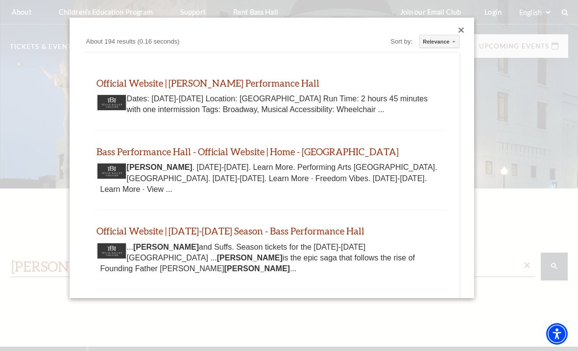  What do you see at coordinates (247, 151) in the screenshot?
I see `a: Bass Performance Hall - Official Website | Home - Fort Worth - open in a new tab` at bounding box center [247, 151].